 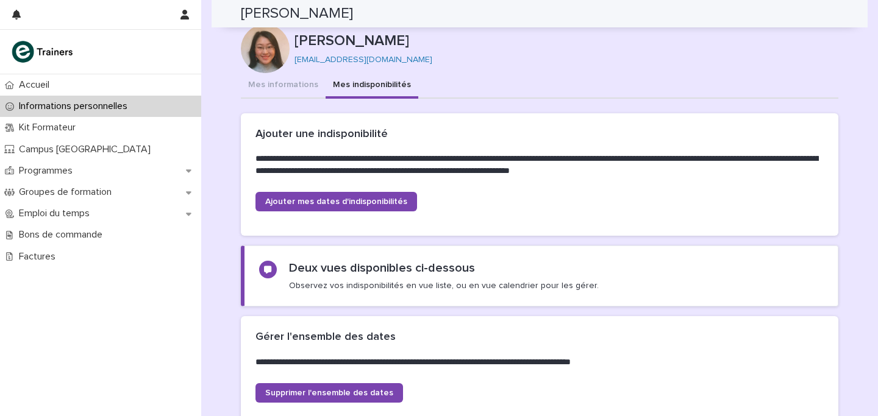 What do you see at coordinates (336, 202) in the screenshot?
I see `span: Ajouter mes dates d'indisponibilités` at bounding box center [336, 202].